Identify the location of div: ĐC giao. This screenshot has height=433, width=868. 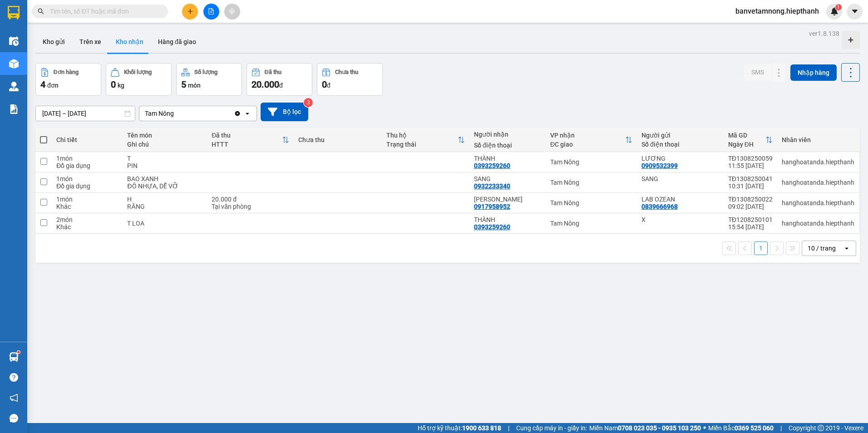
(587, 144).